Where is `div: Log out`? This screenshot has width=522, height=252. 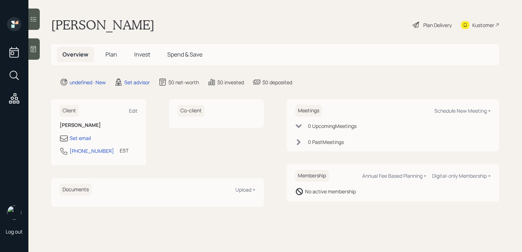 div: Log out is located at coordinates (14, 231).